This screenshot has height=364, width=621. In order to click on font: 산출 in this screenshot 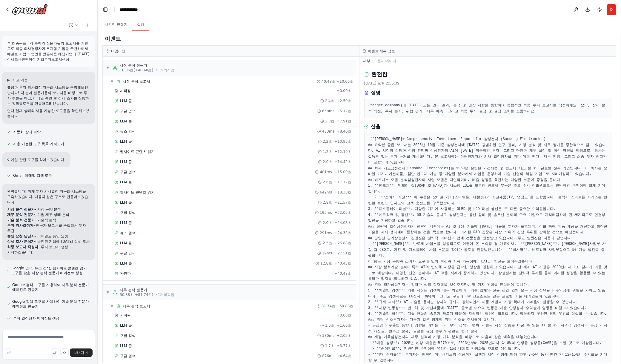, I will do `click(376, 126)`.